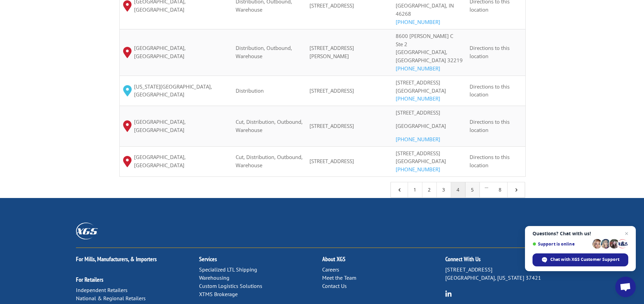 Image resolution: width=644 pixels, height=304 pixels. I want to click on a: 1, so click(415, 190).